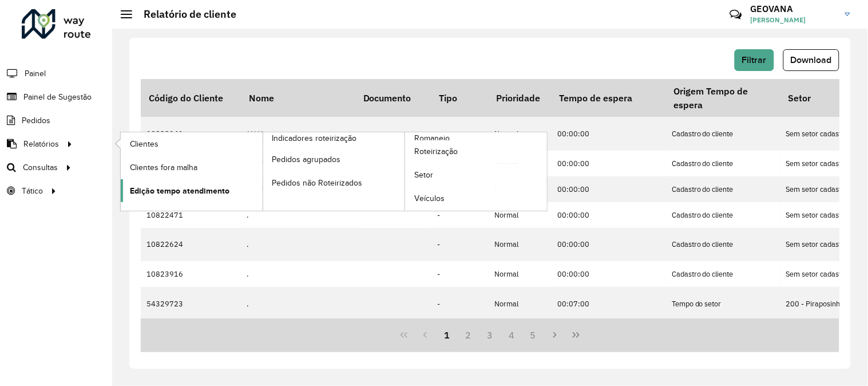 This screenshot has height=386, width=868. Describe the element at coordinates (32, 190) in the screenshot. I see `span: Tático` at that location.